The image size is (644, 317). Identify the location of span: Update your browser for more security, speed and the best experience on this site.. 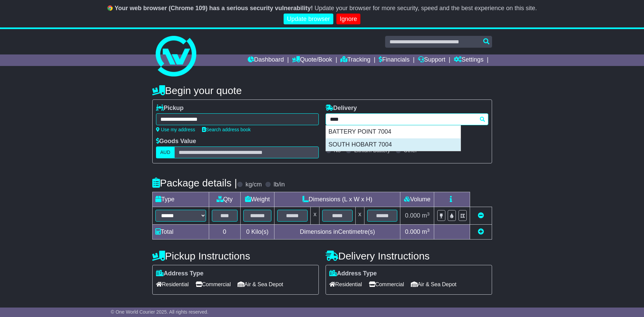
(426, 8).